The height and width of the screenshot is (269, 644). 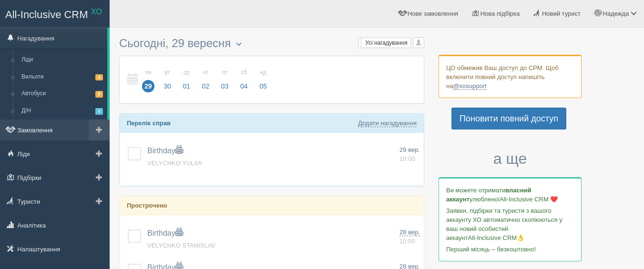 What do you see at coordinates (96, 11) in the screenshot?
I see `sup: XO` at bounding box center [96, 11].